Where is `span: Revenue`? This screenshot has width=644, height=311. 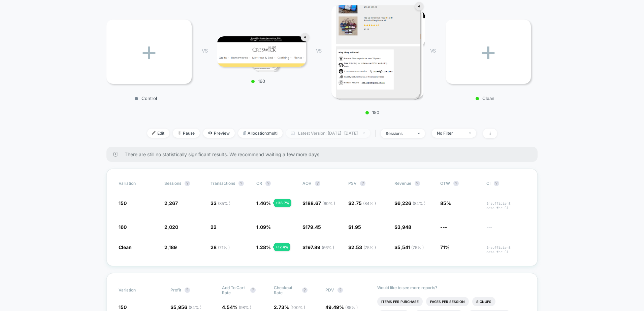 span: Revenue is located at coordinates (403, 183).